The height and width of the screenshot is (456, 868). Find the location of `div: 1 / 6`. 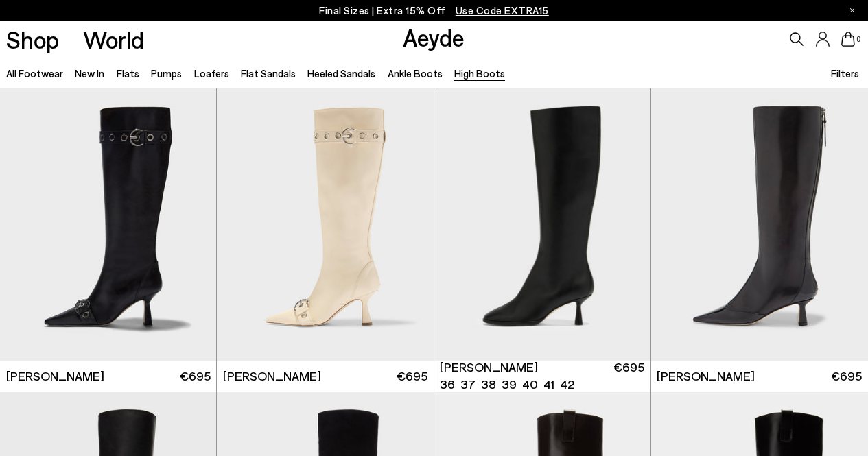

div: 1 / 6 is located at coordinates (543, 224).